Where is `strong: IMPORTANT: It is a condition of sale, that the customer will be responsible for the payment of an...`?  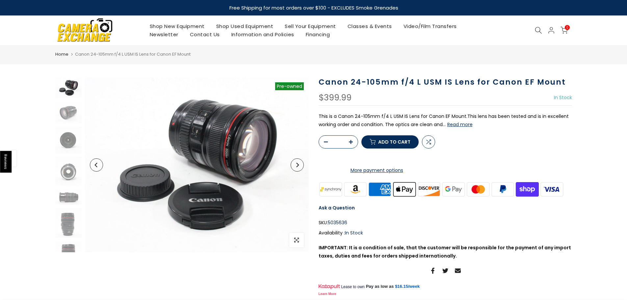 strong: IMPORTANT: It is a condition of sale, that the customer will be responsible for the payment of an... is located at coordinates (444, 251).